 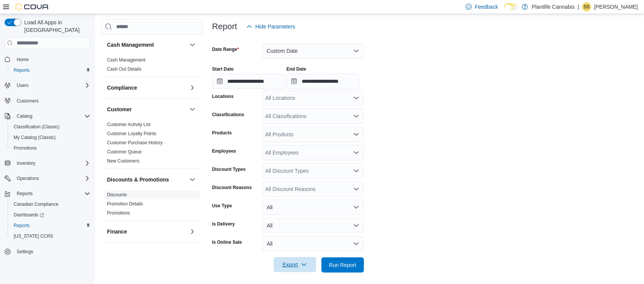 I want to click on label: Employees, so click(x=224, y=151).